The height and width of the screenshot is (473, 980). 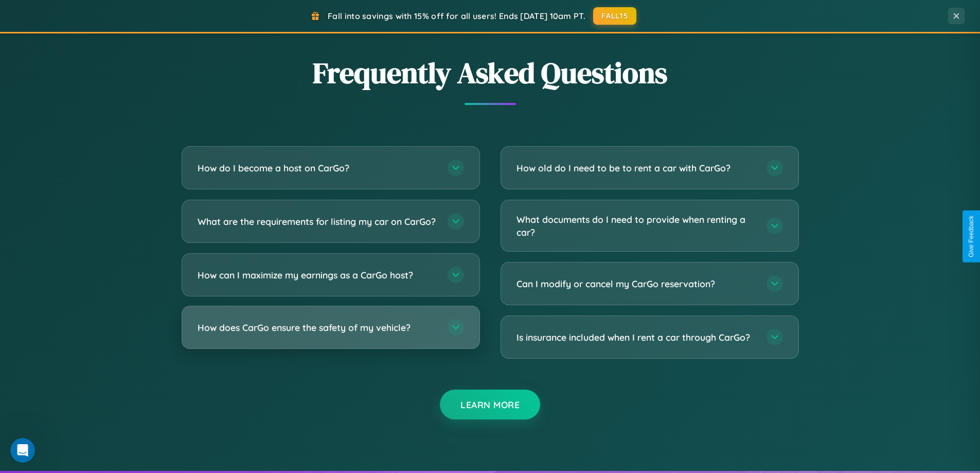 I want to click on h3: How do I become a host on CarGo?, so click(x=317, y=167).